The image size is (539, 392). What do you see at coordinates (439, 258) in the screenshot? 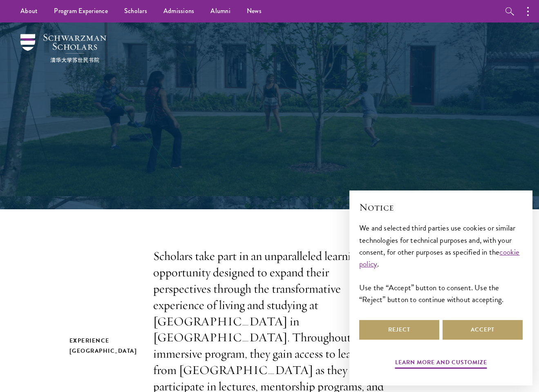
I see `a: cookie policy` at bounding box center [439, 258].